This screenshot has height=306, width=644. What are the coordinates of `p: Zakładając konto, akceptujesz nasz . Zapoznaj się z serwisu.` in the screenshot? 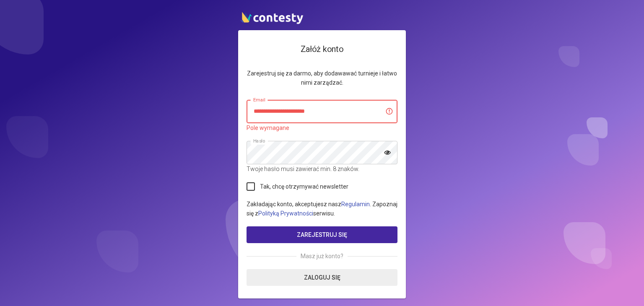 It's located at (322, 209).